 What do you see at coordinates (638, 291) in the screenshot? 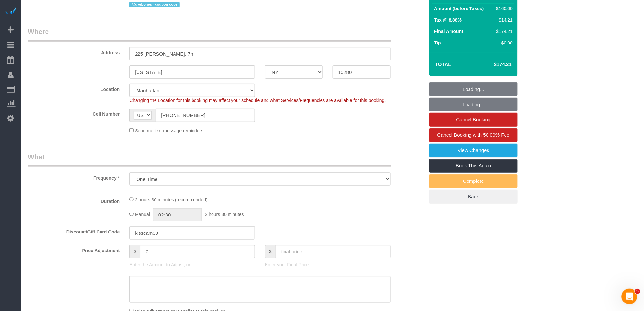
I see `span: 5` at bounding box center [638, 291].